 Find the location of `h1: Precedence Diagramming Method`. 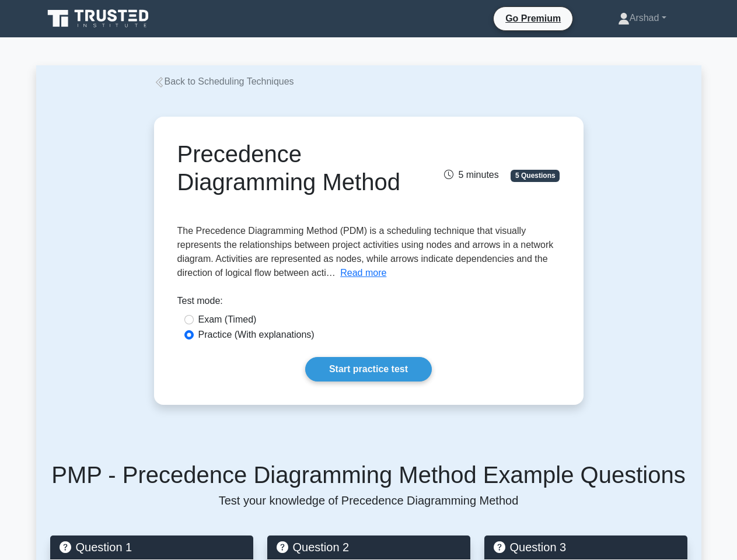

h1: Precedence Diagramming Method is located at coordinates (303, 168).